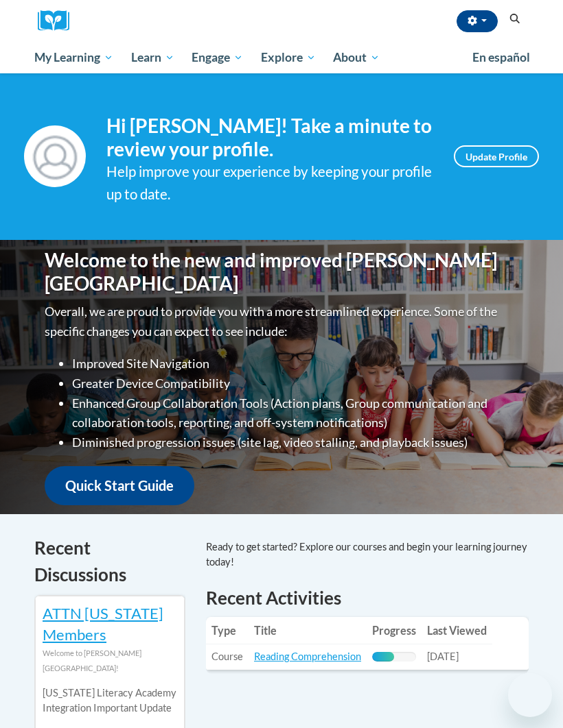 The width and height of the screenshot is (563, 728). I want to click on a: Reading Comprehension, so click(308, 656).